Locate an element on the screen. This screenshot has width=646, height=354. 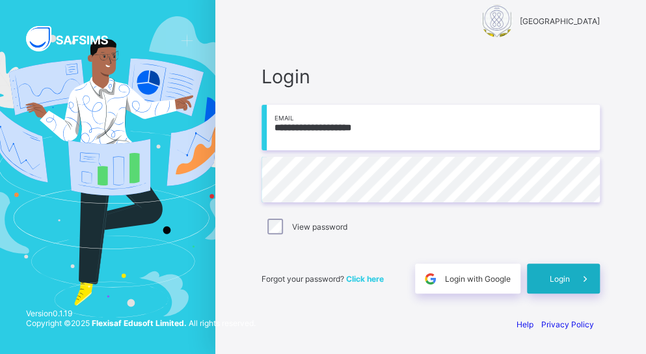
img: google.396cfc9801f0270233282035f929180a.svg is located at coordinates (430, 279).